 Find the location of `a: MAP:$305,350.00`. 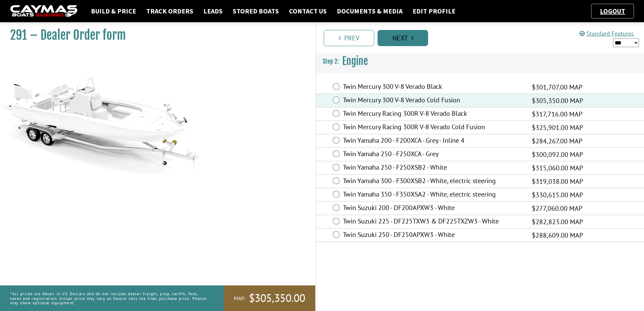

a: MAP:$305,350.00 is located at coordinates (269, 298).